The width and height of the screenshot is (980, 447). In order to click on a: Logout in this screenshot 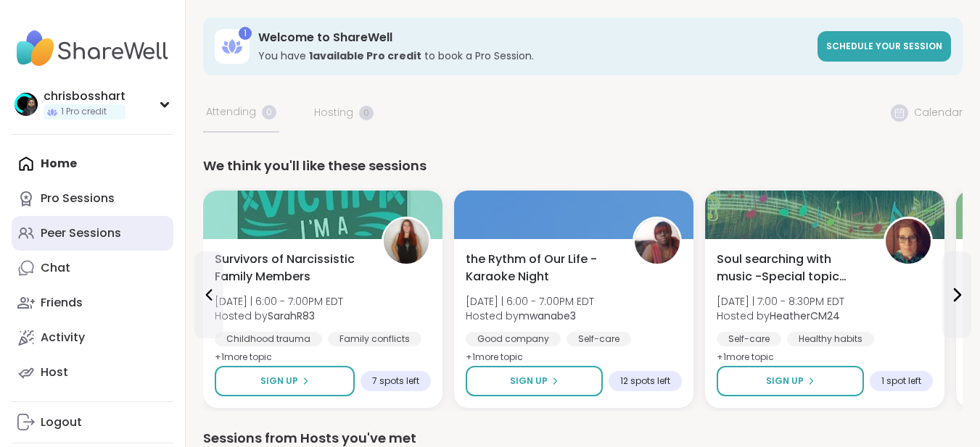, I will do `click(92, 422)`.